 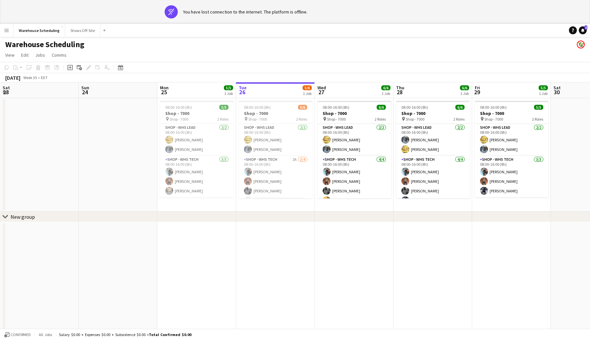 What do you see at coordinates (557, 92) in the screenshot?
I see `span: 30` at bounding box center [557, 92].